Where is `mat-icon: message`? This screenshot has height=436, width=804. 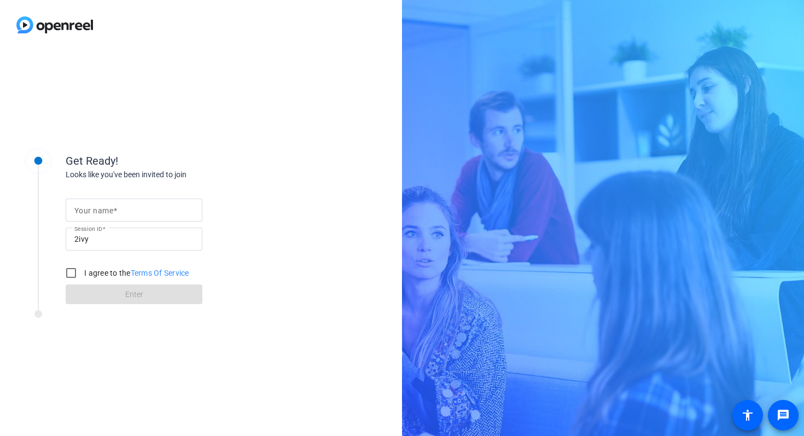 mat-icon: message is located at coordinates (783, 415).